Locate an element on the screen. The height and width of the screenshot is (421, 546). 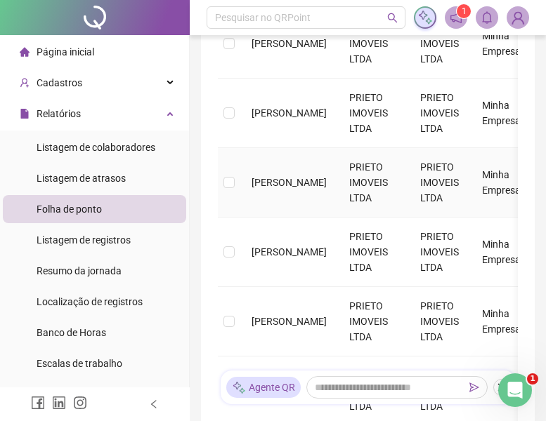
span: linkedin is located at coordinates (59, 403).